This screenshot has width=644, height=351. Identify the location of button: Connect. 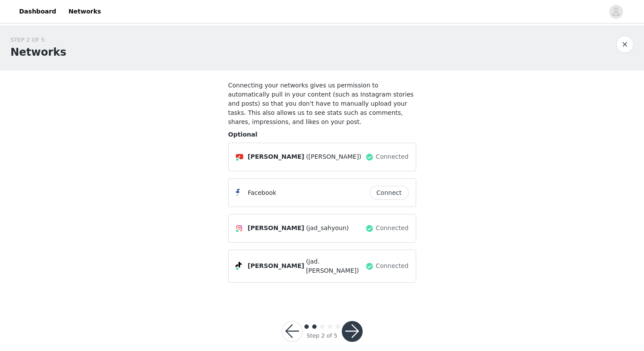
(390, 192).